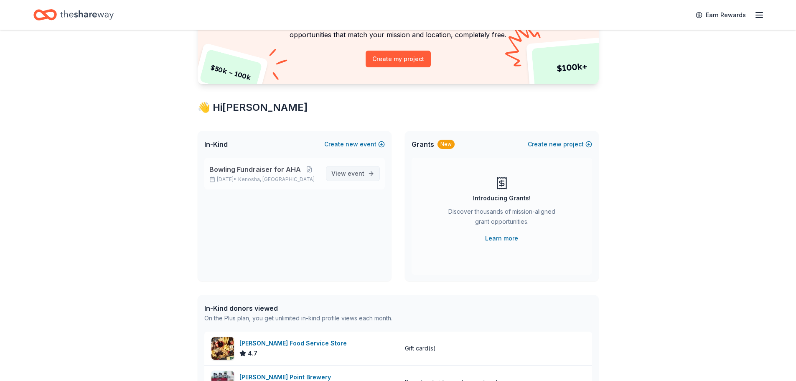  I want to click on a: Learn more, so click(501, 238).